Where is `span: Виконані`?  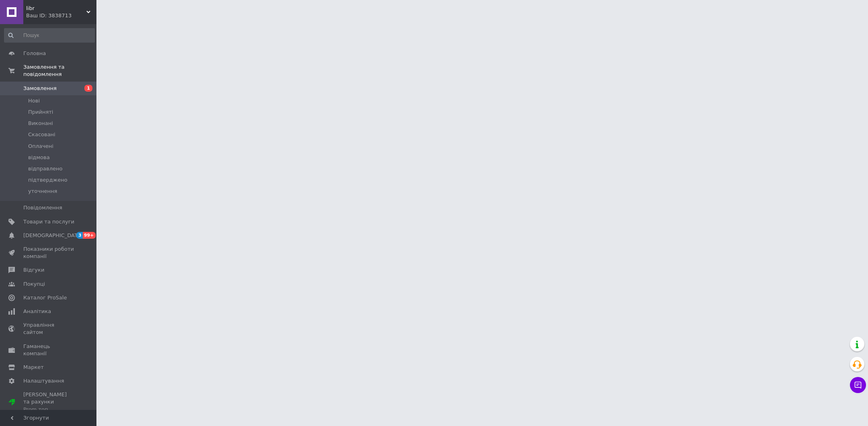 span: Виконані is located at coordinates (41, 123).